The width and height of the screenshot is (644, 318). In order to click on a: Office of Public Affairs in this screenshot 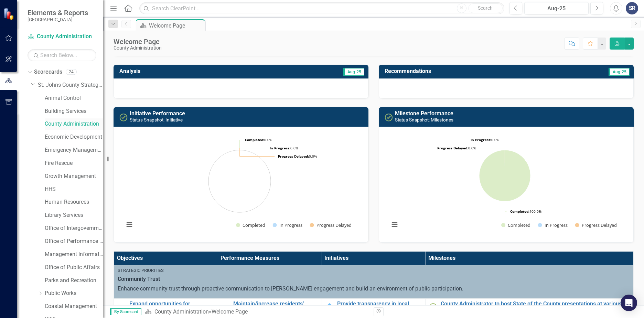, I will do `click(74, 267)`.